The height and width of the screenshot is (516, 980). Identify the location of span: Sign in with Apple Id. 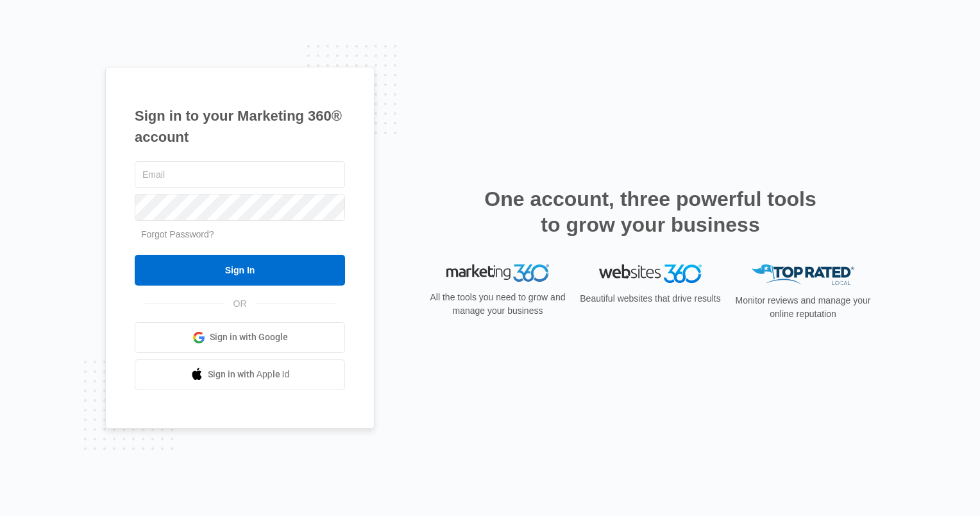
(249, 374).